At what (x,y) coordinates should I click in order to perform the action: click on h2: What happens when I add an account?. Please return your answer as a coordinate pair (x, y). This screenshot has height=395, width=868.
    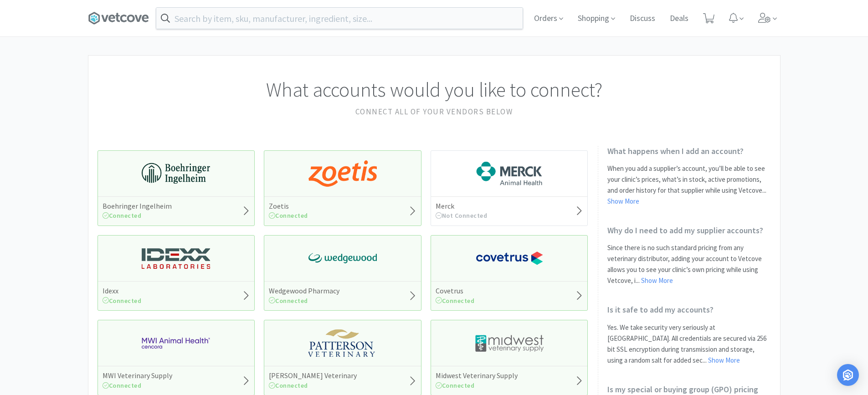
    Looking at the image, I should click on (689, 151).